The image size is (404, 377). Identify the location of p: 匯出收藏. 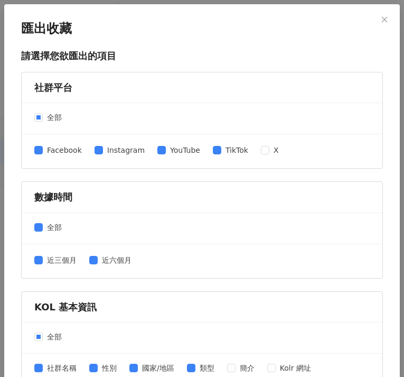
(202, 29).